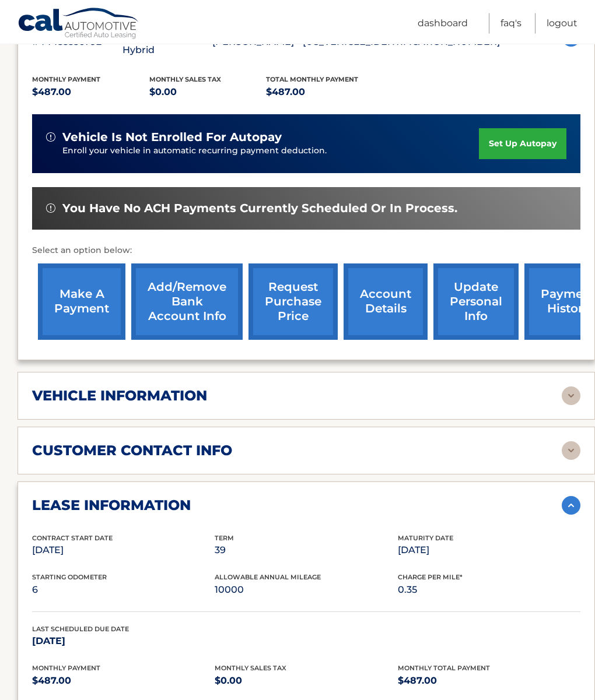  I want to click on p: Select an option below:, so click(306, 251).